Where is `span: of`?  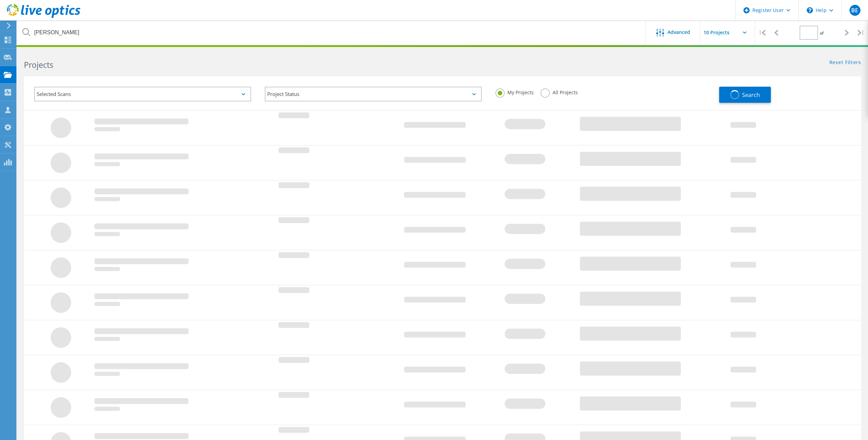
span: of is located at coordinates (822, 33).